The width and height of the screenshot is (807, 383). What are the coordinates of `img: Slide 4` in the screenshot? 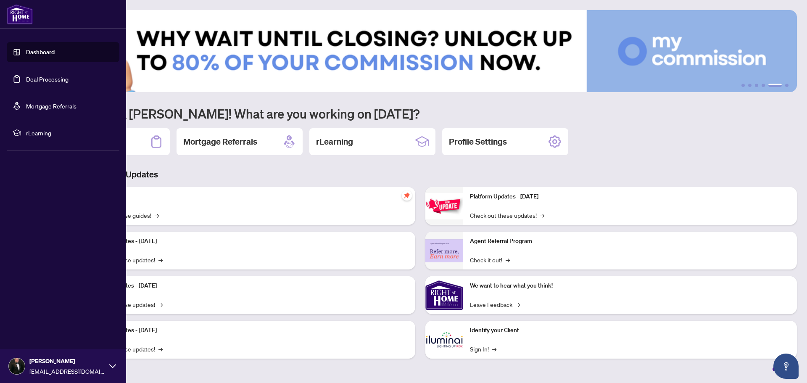 It's located at (420, 51).